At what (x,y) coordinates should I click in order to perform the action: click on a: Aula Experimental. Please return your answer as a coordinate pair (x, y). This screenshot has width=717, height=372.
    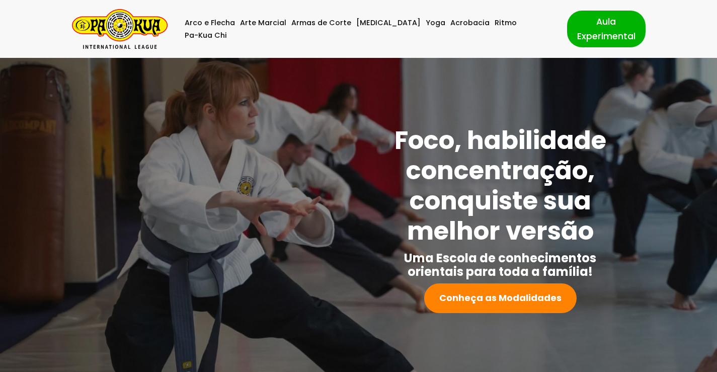
    Looking at the image, I should click on (606, 29).